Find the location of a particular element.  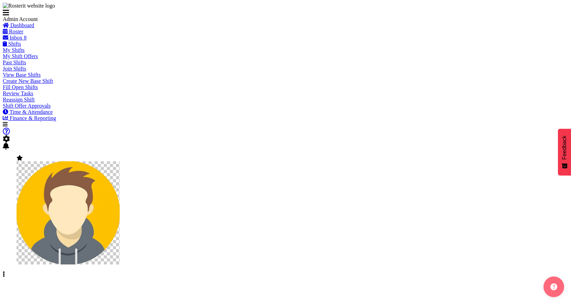

span: Reassign Shift is located at coordinates (19, 99).